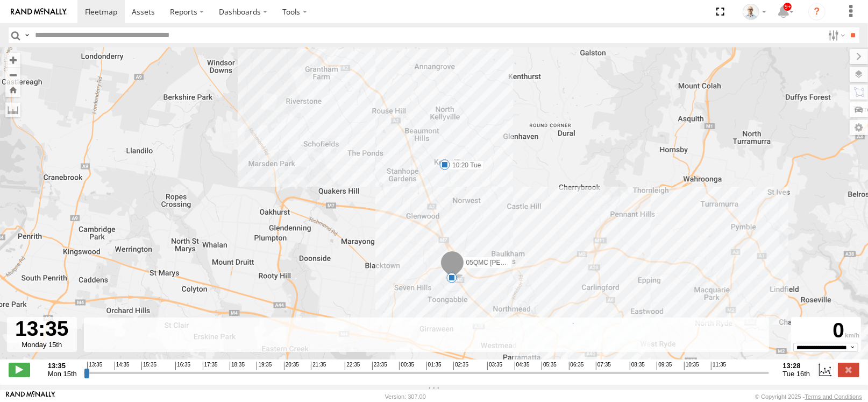 The width and height of the screenshot is (868, 402). I want to click on span: 22:35, so click(353, 366).